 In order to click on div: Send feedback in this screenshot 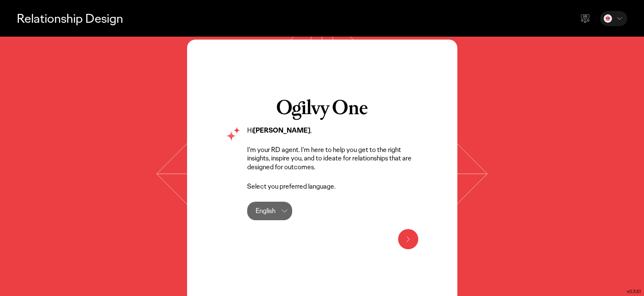, I will do `click(585, 19)`.